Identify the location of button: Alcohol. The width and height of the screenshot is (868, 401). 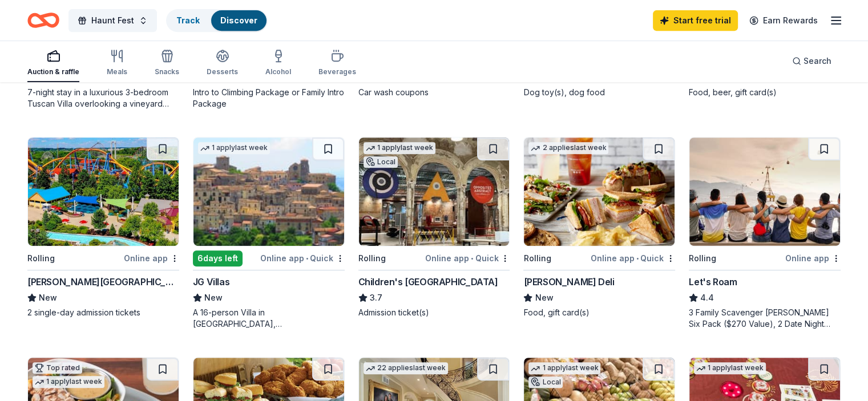
(278, 63).